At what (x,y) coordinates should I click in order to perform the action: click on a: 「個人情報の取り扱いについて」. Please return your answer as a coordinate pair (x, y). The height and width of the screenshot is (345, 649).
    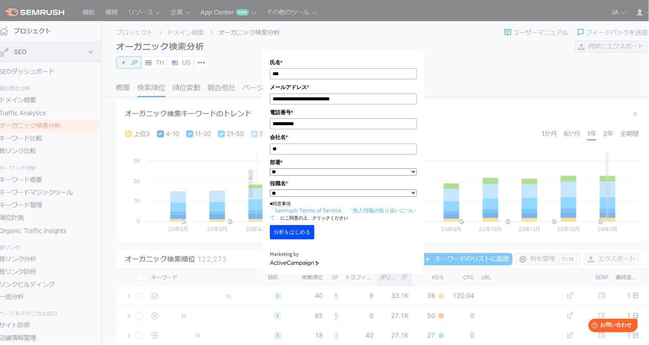
    Looking at the image, I should click on (343, 214).